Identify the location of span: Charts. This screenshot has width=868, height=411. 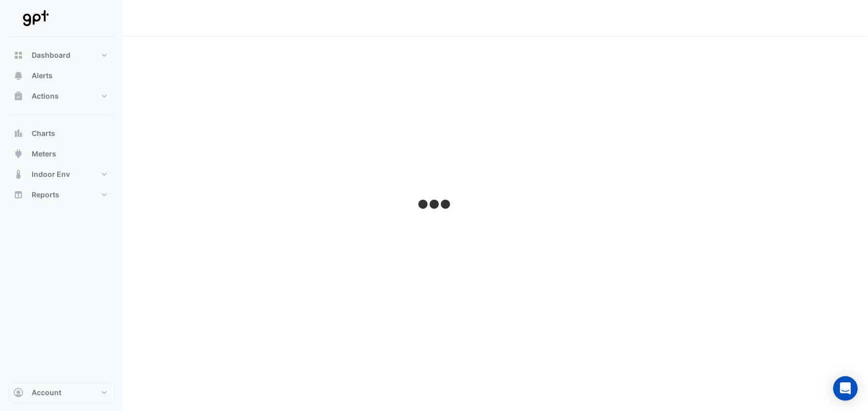
(44, 133).